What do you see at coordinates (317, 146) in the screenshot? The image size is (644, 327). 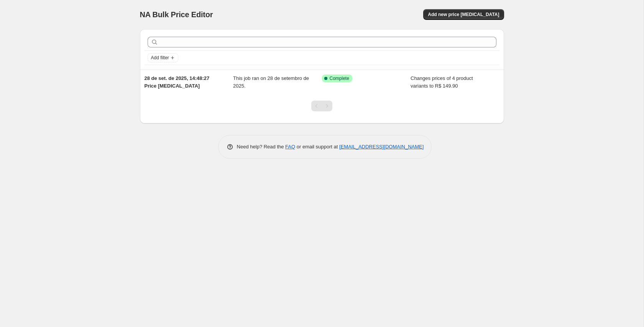 I see `span: or email support at` at bounding box center [317, 146].